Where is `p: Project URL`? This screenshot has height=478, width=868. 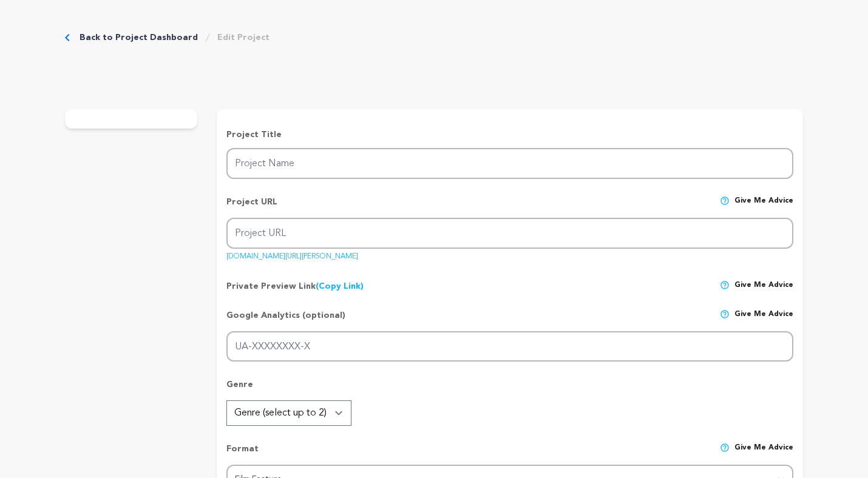 p: Project URL is located at coordinates (252, 207).